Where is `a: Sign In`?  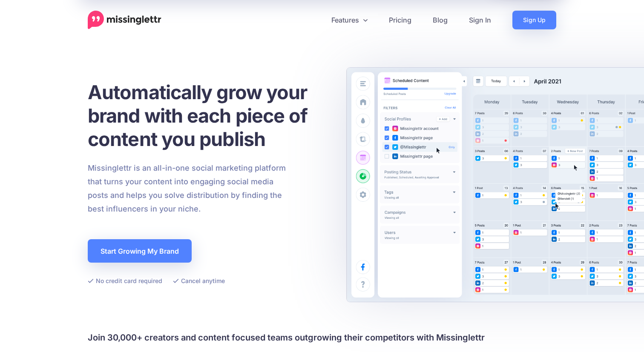
a: Sign In is located at coordinates (480, 20).